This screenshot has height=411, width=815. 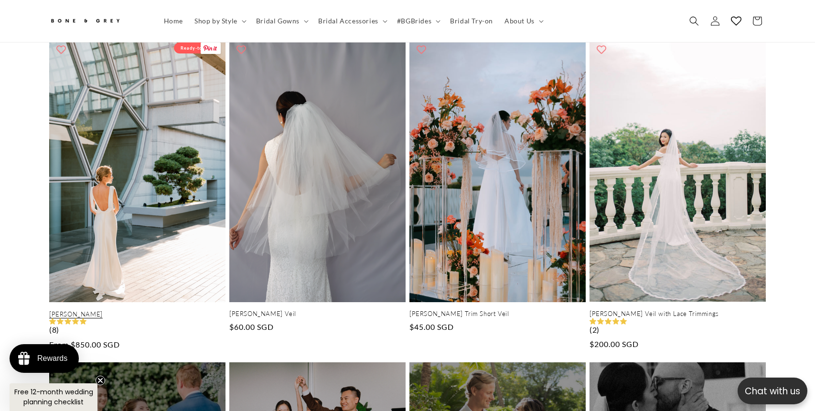 What do you see at coordinates (519, 21) in the screenshot?
I see `span: About Us` at bounding box center [519, 21].